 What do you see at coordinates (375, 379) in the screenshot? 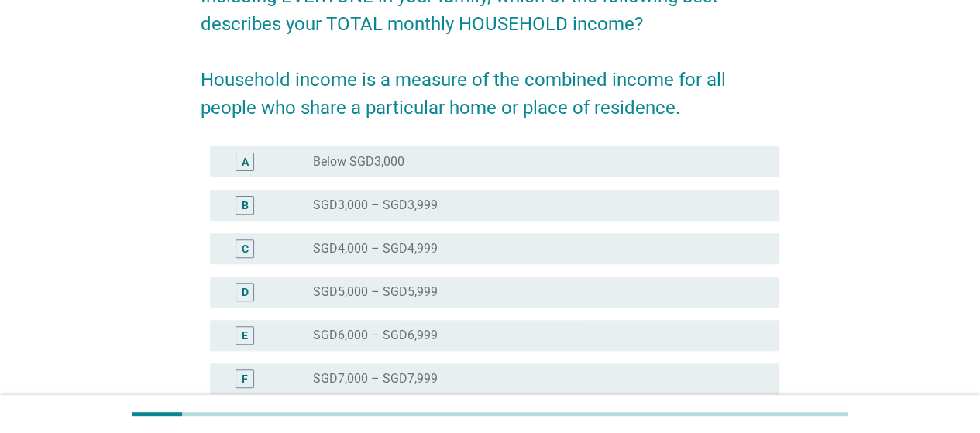
I see `label: SGD7,000 – SGD7,999` at bounding box center [375, 379].